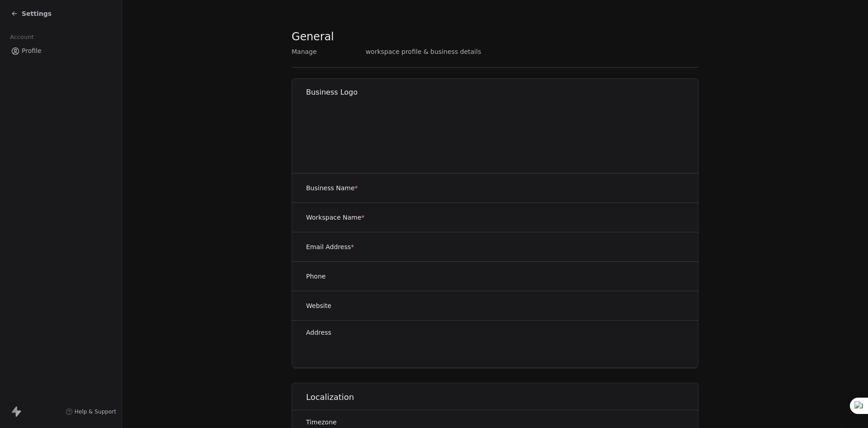 The height and width of the screenshot is (428, 868). What do you see at coordinates (304, 52) in the screenshot?
I see `span: Manage` at bounding box center [304, 52].